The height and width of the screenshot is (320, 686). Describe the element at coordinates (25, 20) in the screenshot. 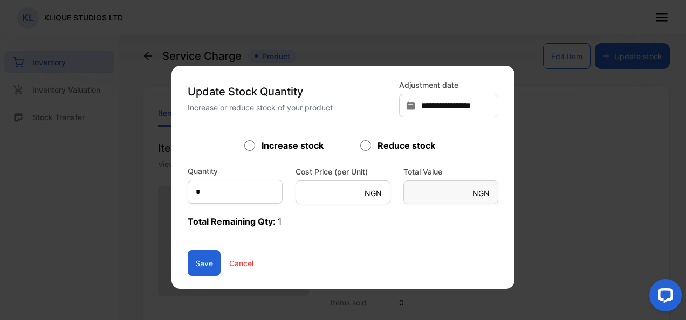

I see `button: Open LiveChat chat widget` at that location.